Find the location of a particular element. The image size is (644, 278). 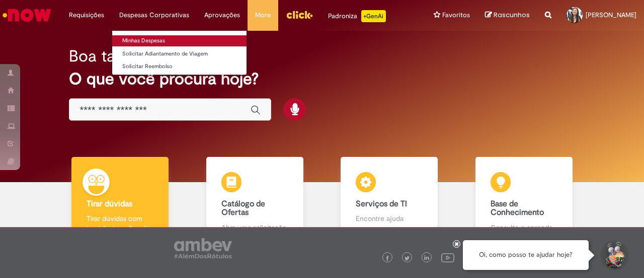

p: Encontre ajuda is located at coordinates (389, 218).